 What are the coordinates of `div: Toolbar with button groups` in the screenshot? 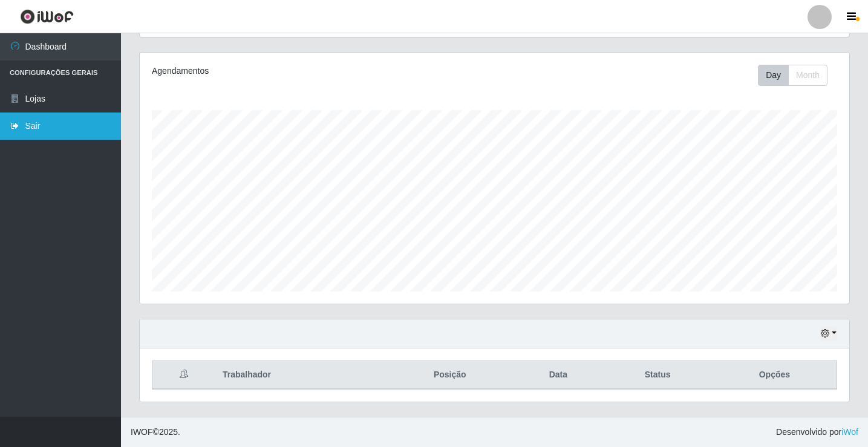 It's located at (797, 75).